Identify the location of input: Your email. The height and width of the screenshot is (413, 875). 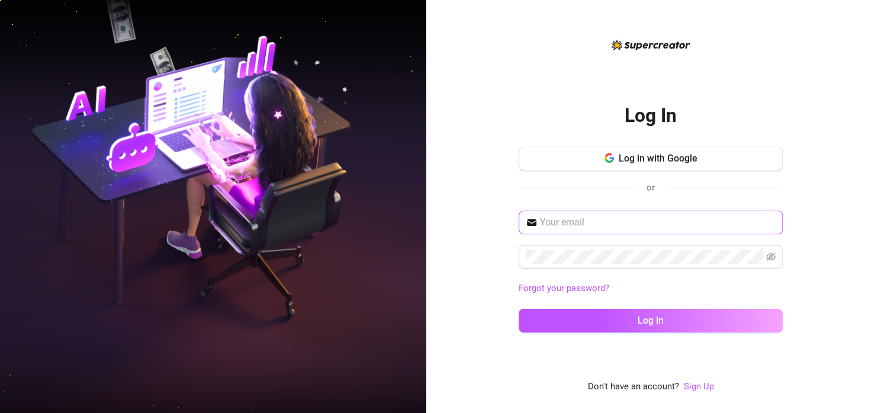
(658, 223).